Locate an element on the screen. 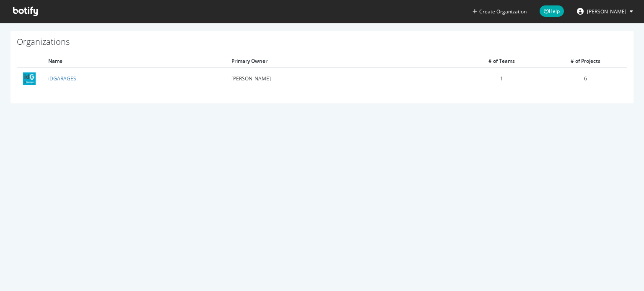 The image size is (644, 291). td: 1 is located at coordinates (501, 78).